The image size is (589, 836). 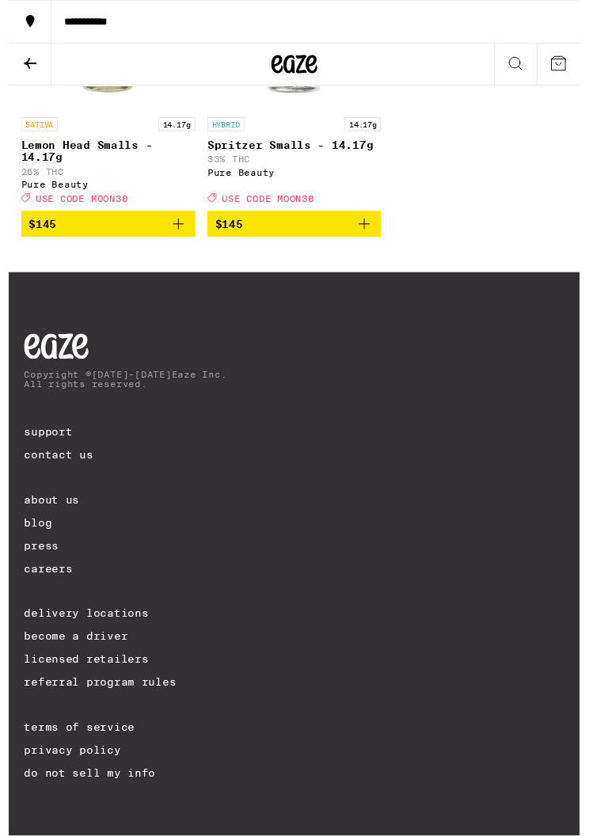 What do you see at coordinates (295, 587) in the screenshot?
I see `a: Careers` at bounding box center [295, 587].